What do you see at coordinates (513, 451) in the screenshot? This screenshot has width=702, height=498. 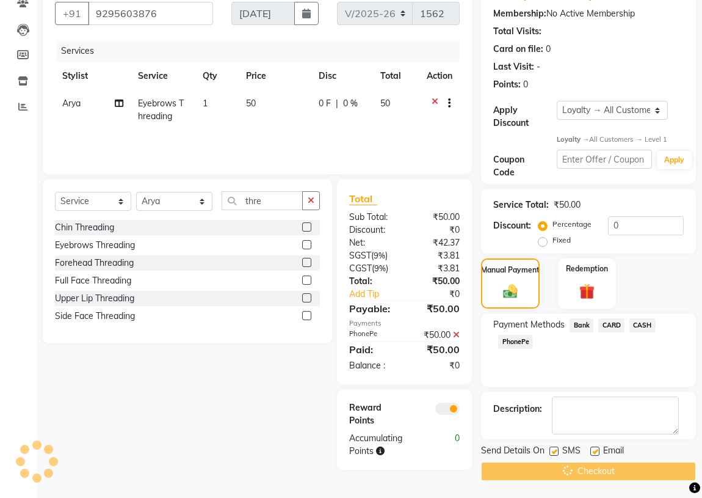 I see `span: Send Details On` at bounding box center [513, 451].